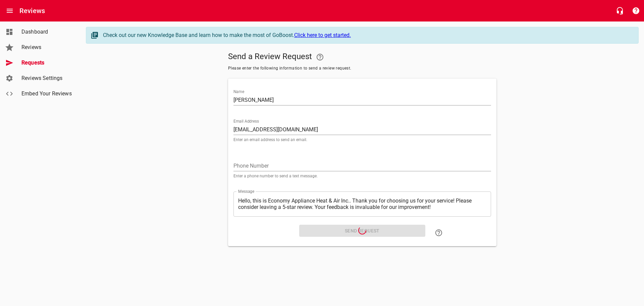 This screenshot has width=644, height=306. Describe the element at coordinates (363, 140) in the screenshot. I see `p: Enter an email address to send an email.` at that location.